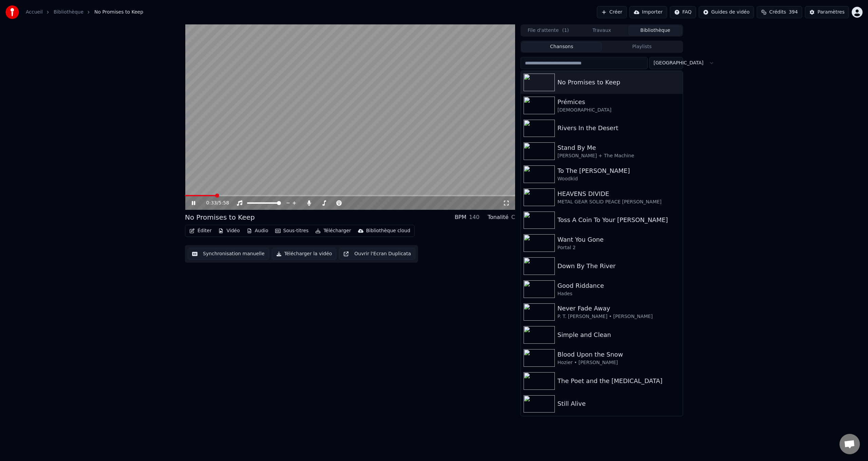 This screenshot has height=461, width=868. I want to click on div: Tonalité, so click(498, 217).